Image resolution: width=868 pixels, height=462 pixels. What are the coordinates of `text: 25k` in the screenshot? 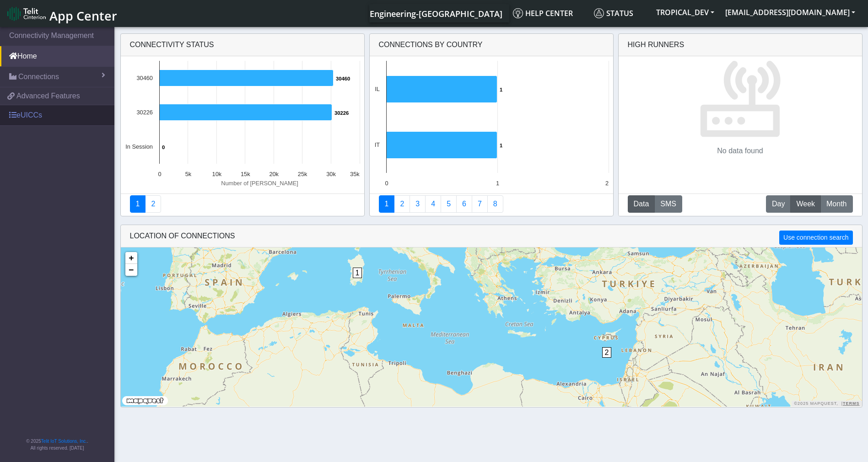 It's located at (302, 174).